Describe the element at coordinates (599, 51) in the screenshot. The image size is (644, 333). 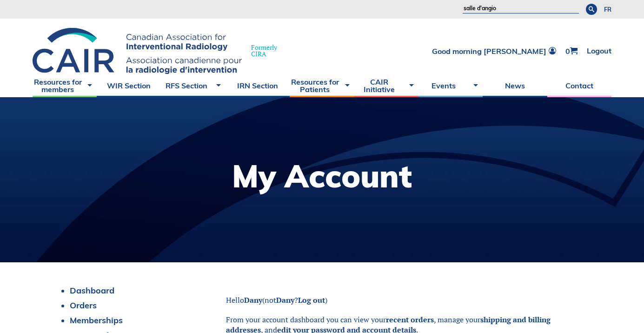
I see `a: Logout` at that location.